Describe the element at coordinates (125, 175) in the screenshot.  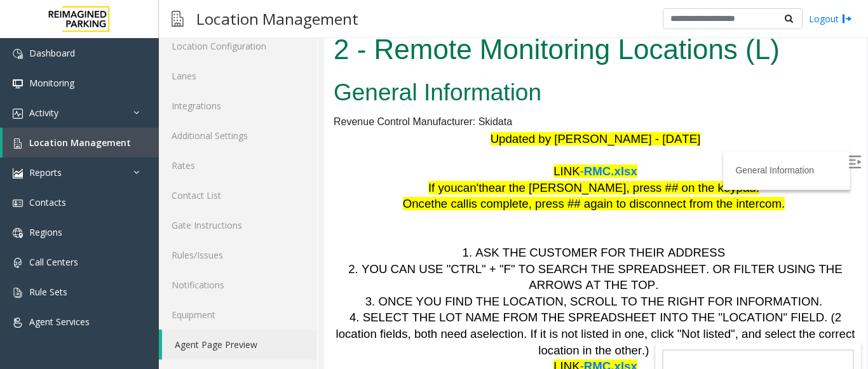
I see `span: the call` at that location.